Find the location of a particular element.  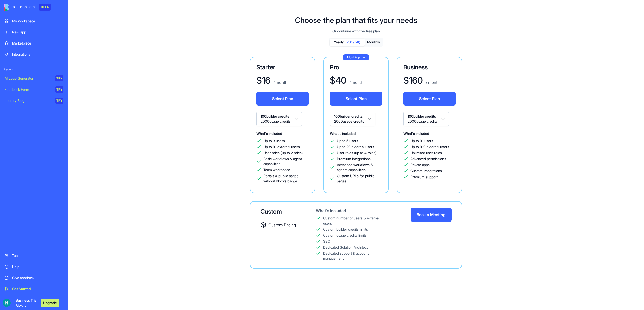

span: Team workspace is located at coordinates (277, 170).